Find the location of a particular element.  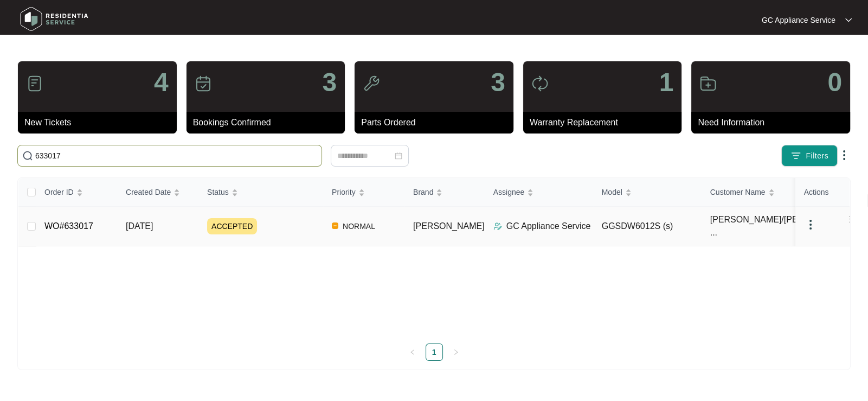

span: Order ID is located at coordinates (59, 192).